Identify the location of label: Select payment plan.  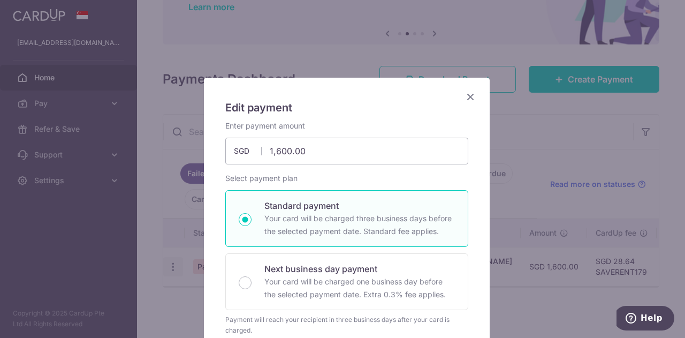
(261, 178).